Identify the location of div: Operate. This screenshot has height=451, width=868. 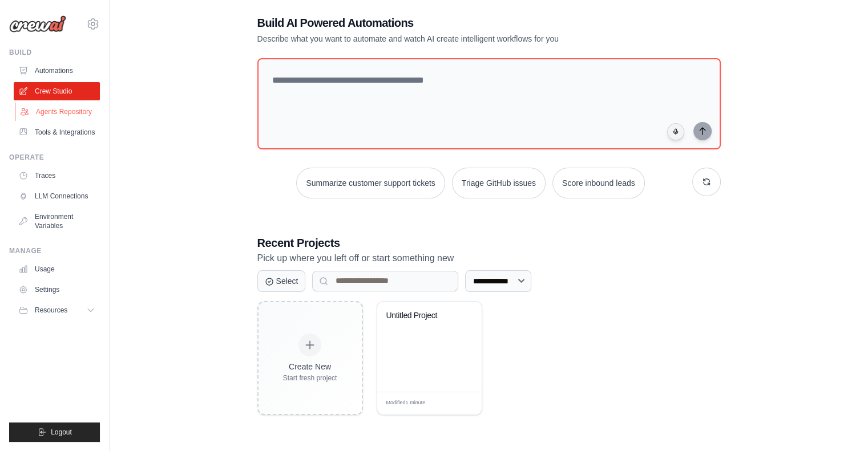
(54, 158).